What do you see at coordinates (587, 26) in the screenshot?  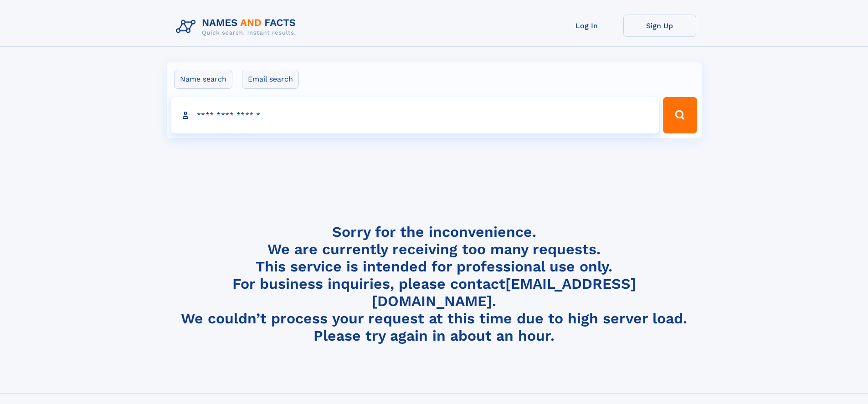 I see `a: Log In` at bounding box center [587, 26].